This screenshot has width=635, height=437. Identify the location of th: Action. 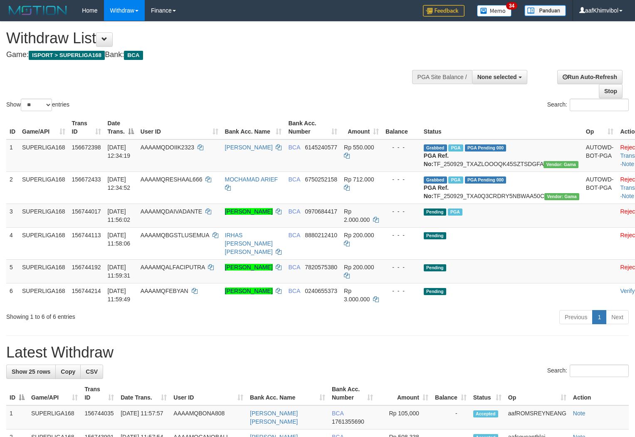
(599, 393).